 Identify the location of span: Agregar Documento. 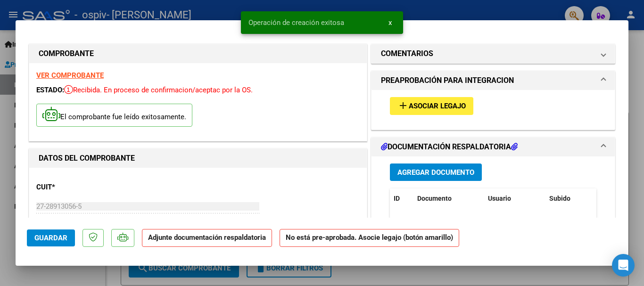
(436, 172).